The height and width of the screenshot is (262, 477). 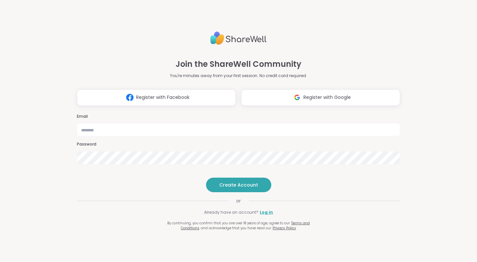 I want to click on a: Log in, so click(x=266, y=213).